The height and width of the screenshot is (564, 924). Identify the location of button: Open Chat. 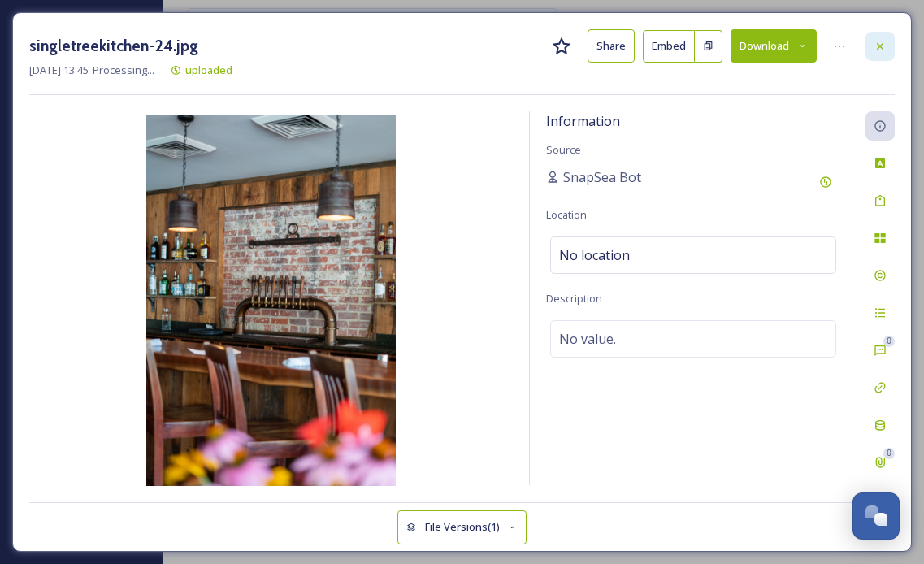
(876, 516).